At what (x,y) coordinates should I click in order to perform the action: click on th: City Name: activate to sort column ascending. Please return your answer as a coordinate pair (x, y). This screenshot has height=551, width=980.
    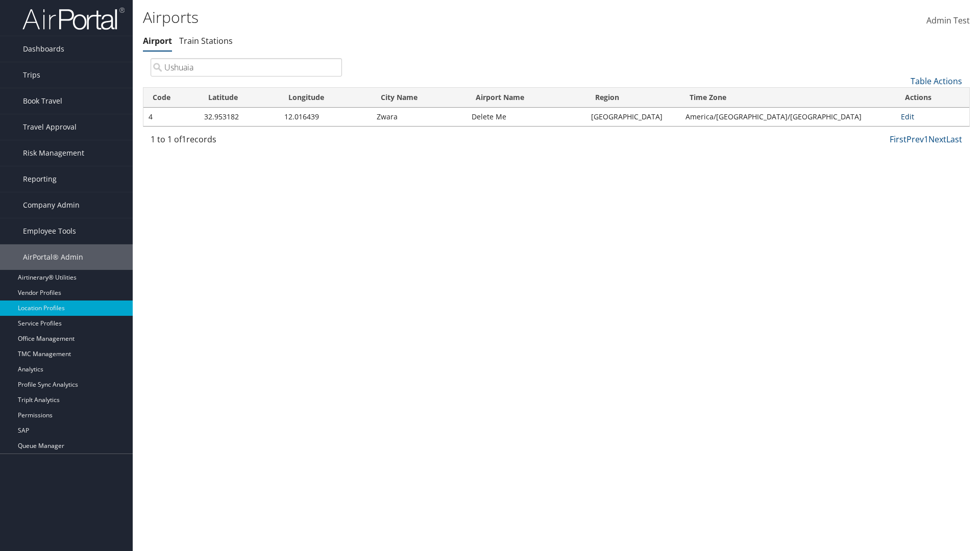
    Looking at the image, I should click on (419, 97).